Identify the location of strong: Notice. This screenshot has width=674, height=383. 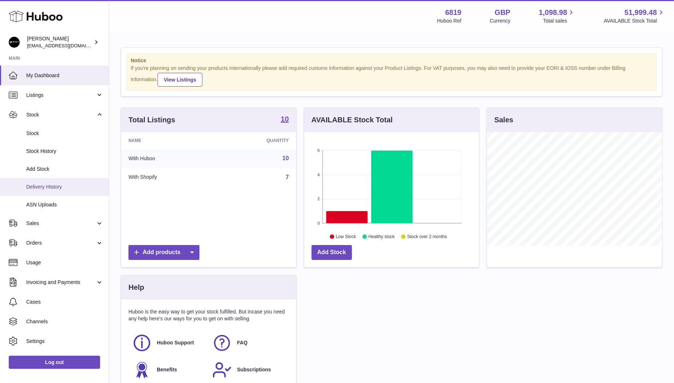
(391, 60).